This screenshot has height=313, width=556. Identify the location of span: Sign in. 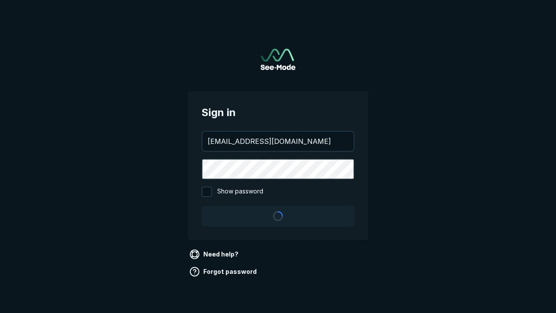
(278, 112).